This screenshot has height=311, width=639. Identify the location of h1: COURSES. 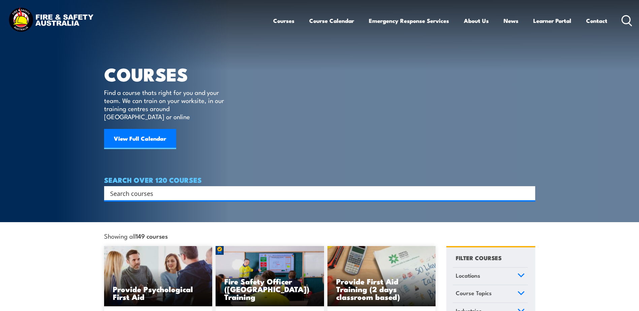
(169, 74).